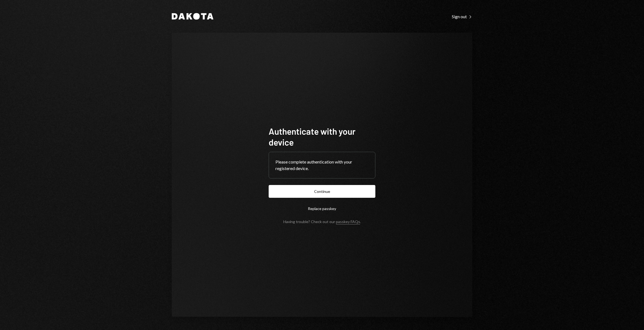 This screenshot has width=644, height=330. Describe the element at coordinates (322, 165) in the screenshot. I see `div: Please complete authentication with your registered device.` at that location.